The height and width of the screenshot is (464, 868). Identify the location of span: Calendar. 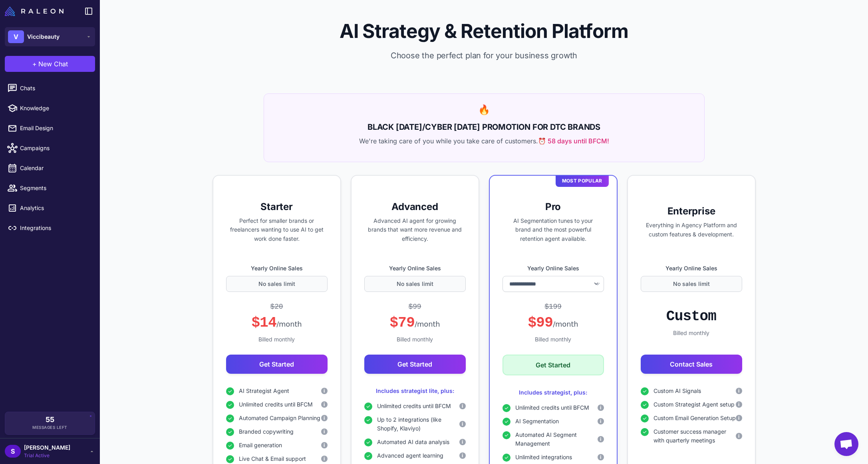
(55, 168).